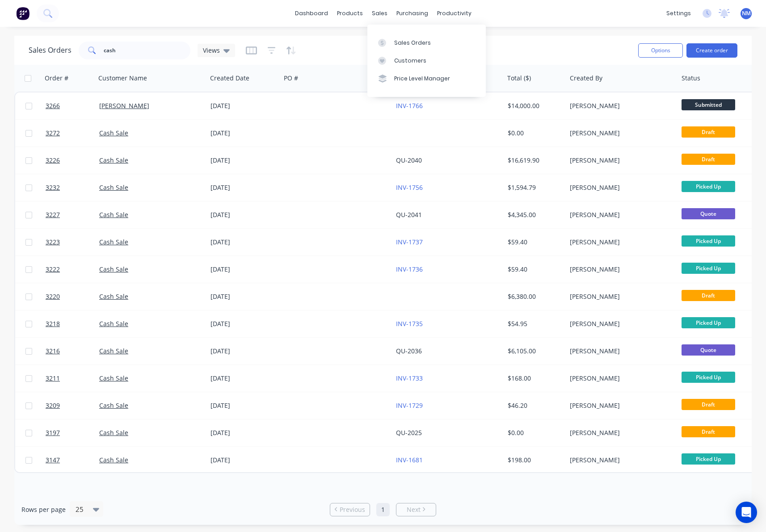  What do you see at coordinates (409, 160) in the screenshot?
I see `a: QU-2040` at bounding box center [409, 160].